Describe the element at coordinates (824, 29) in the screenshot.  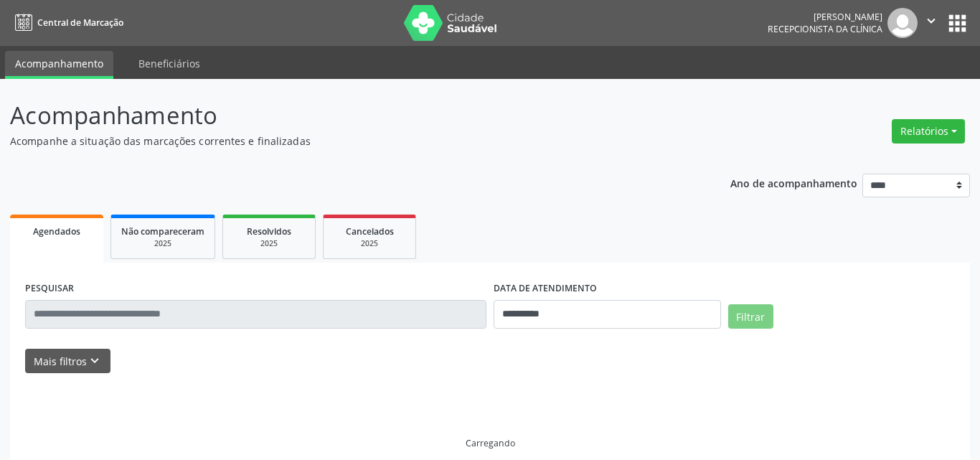
I see `span: Recepcionista da clínica` at that location.